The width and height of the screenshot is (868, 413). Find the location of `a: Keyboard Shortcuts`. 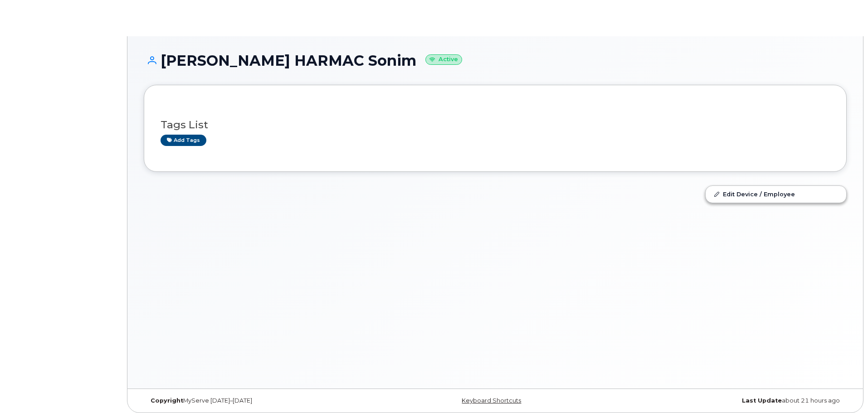

a: Keyboard Shortcuts is located at coordinates (491, 400).